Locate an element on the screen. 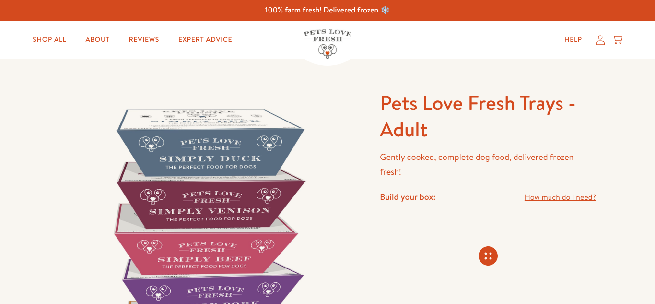 This screenshot has height=304, width=655. a: Reviews is located at coordinates (144, 40).